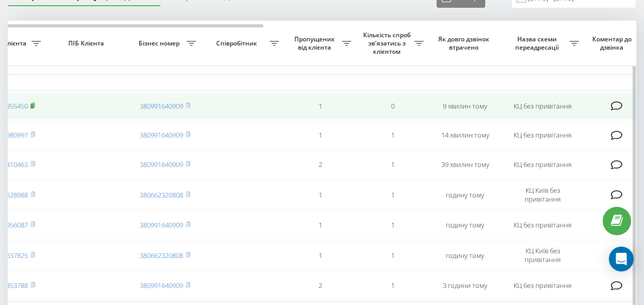  What do you see at coordinates (392, 106) in the screenshot?
I see `td: 0` at bounding box center [392, 106].